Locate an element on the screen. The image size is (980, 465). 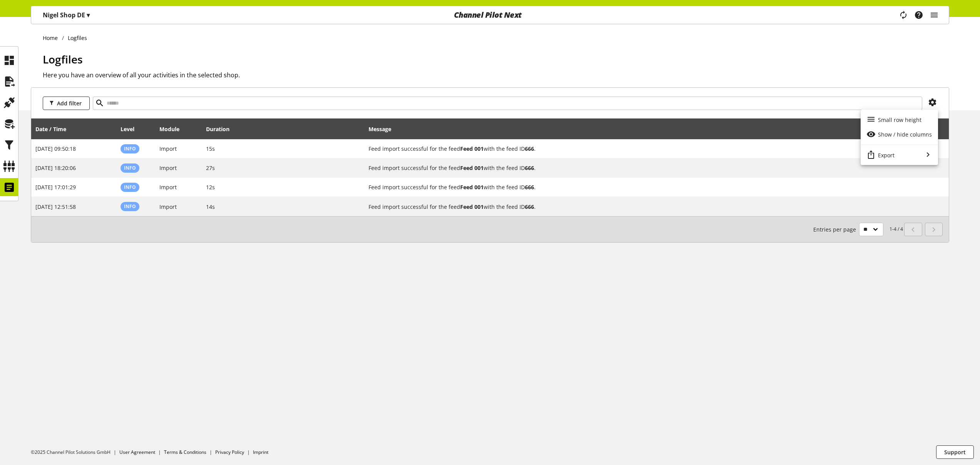
span: 14s is located at coordinates (210, 207).